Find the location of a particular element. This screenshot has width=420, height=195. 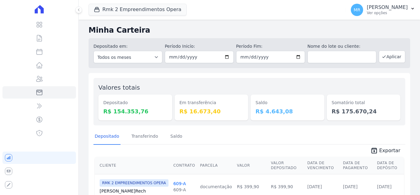

dd: R$ 4.643,08 is located at coordinates (287, 111).